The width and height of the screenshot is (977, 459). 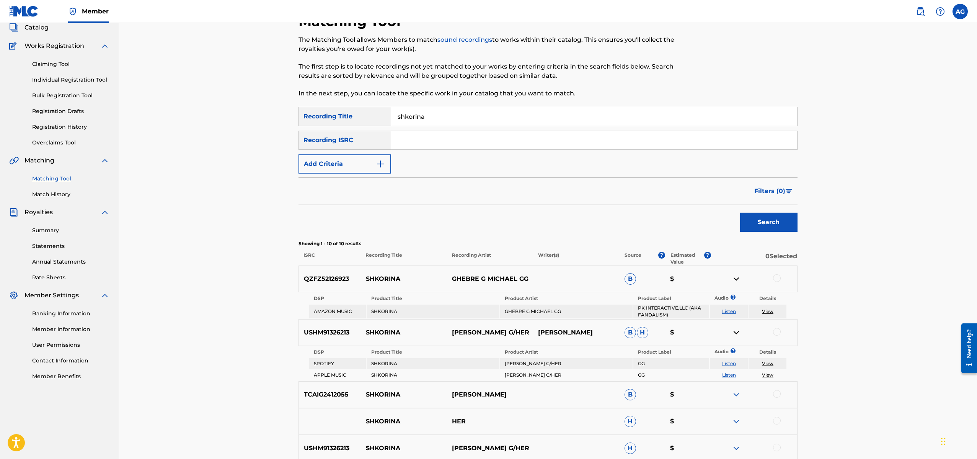 I want to click on span: Matching, so click(x=39, y=160).